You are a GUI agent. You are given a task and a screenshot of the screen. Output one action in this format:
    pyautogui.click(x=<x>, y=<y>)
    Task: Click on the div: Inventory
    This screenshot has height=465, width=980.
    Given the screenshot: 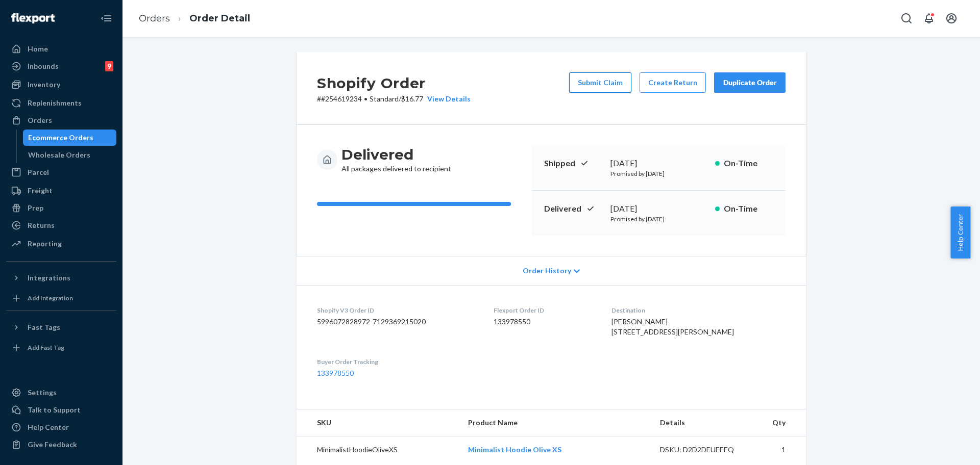 What is the action you would take?
    pyautogui.click(x=44, y=85)
    